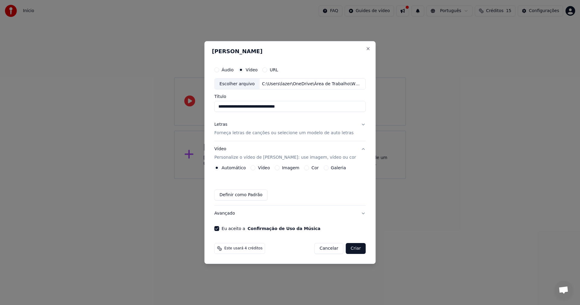 The height and width of the screenshot is (305, 580). I want to click on button: Eu aceito a, so click(284, 228).